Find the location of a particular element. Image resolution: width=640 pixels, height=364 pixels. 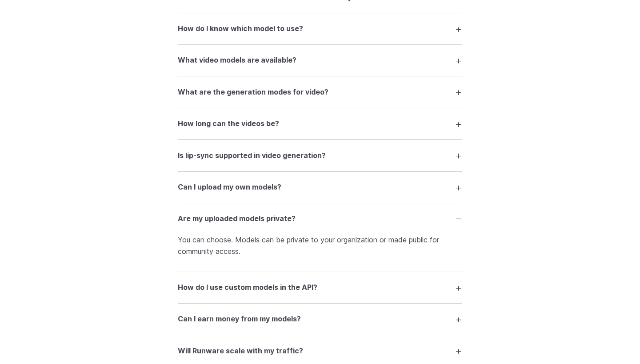

h3: What video models are available? is located at coordinates (237, 60).